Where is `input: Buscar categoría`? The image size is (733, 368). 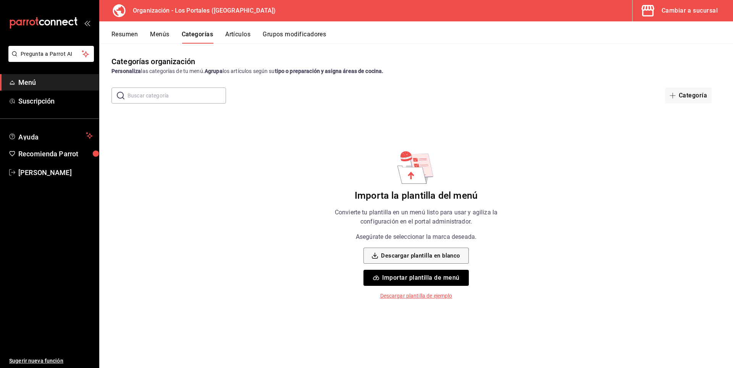 input: Buscar categoría is located at coordinates (177, 95).